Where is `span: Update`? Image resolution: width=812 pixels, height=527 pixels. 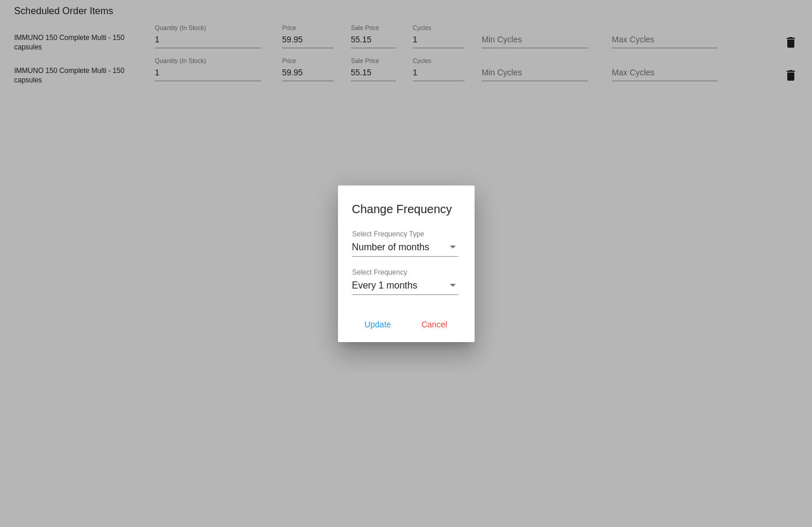
span: Update is located at coordinates (378, 324).